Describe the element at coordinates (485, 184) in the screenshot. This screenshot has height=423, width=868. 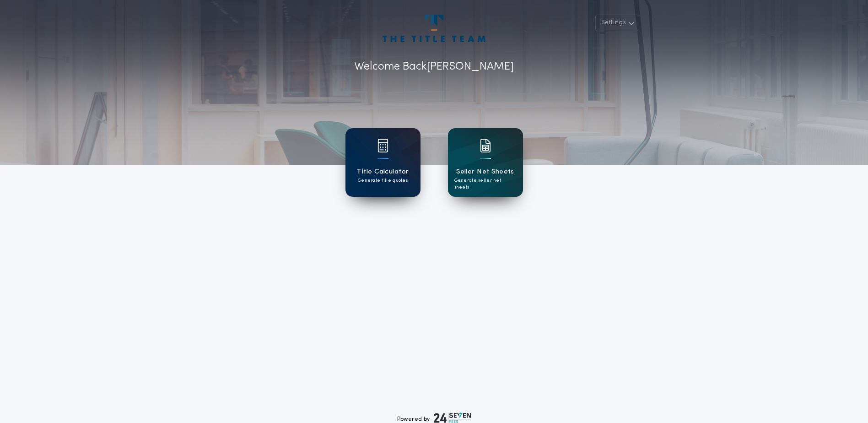
I see `p: Generate seller net sheets` at that location.